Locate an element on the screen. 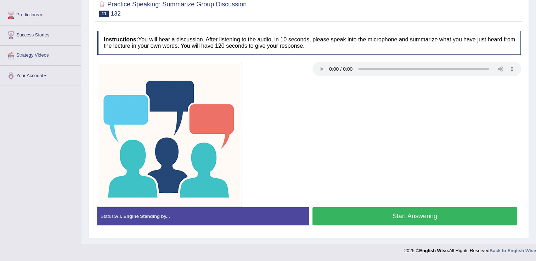  a: Predictions is located at coordinates (41, 14).